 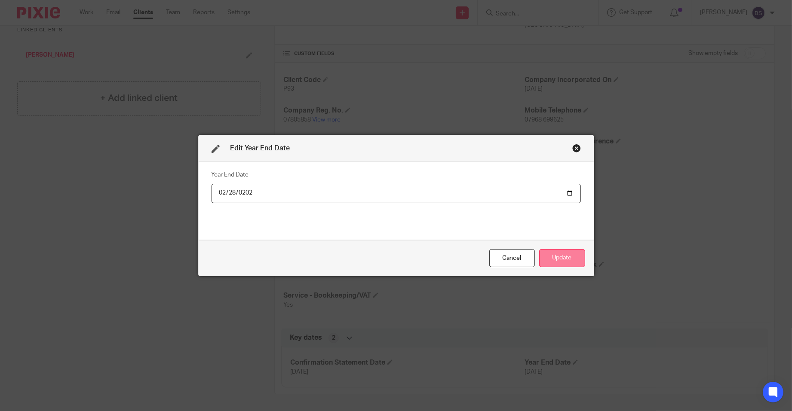 I want to click on span: Edit Year End Date, so click(x=260, y=148).